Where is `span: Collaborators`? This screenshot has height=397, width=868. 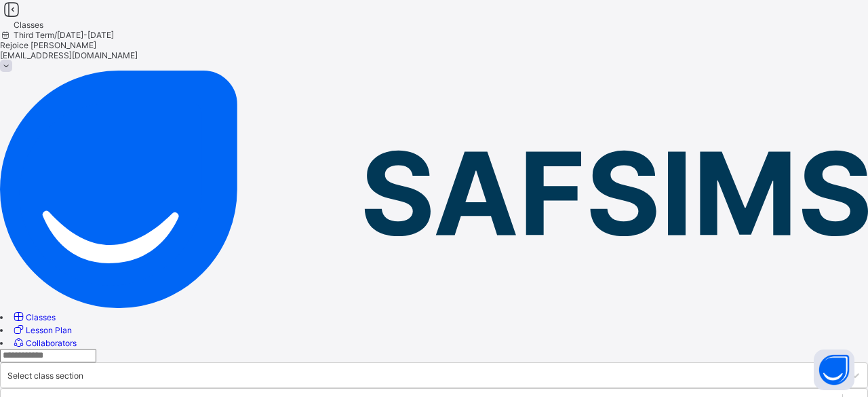
span: Collaborators is located at coordinates (51, 343).